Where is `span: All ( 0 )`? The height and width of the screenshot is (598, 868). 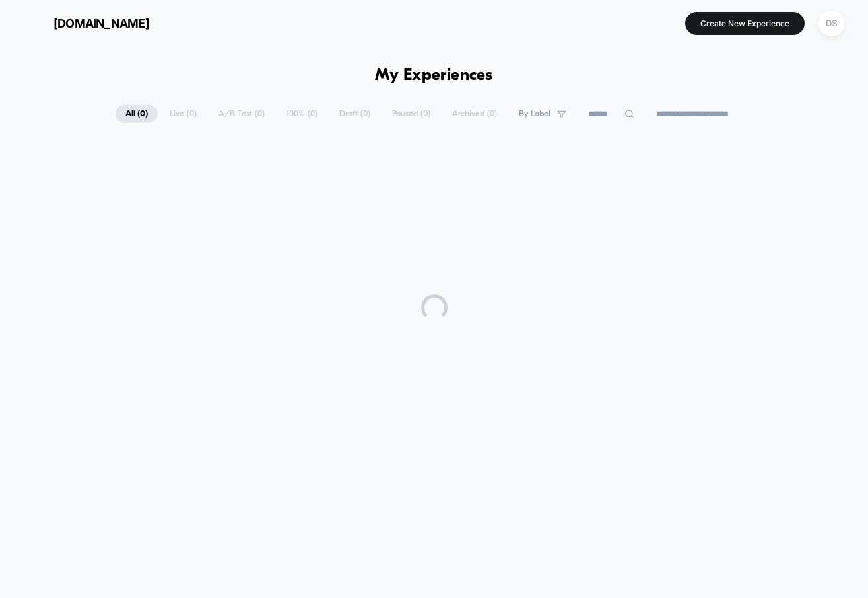 span: All ( 0 ) is located at coordinates (136, 113).